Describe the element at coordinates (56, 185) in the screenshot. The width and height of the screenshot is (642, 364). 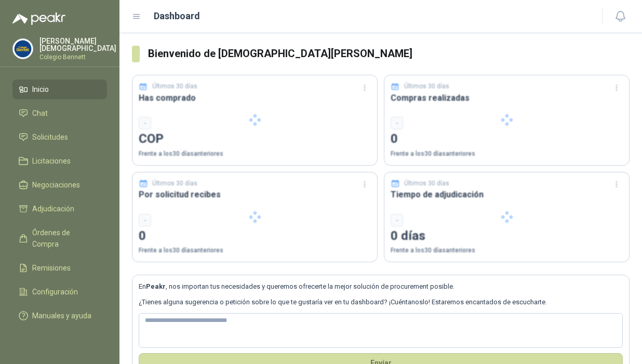
I see `span: Negociaciones` at that location.